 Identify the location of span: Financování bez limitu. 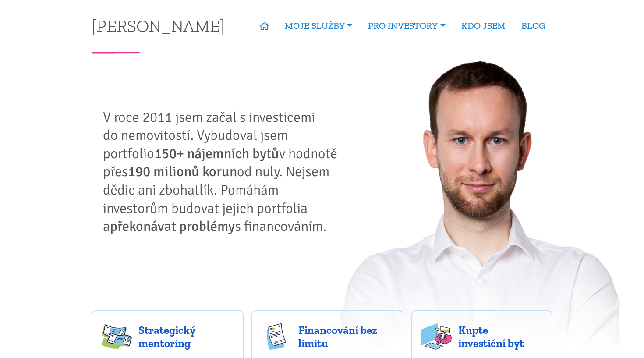
(346, 336).